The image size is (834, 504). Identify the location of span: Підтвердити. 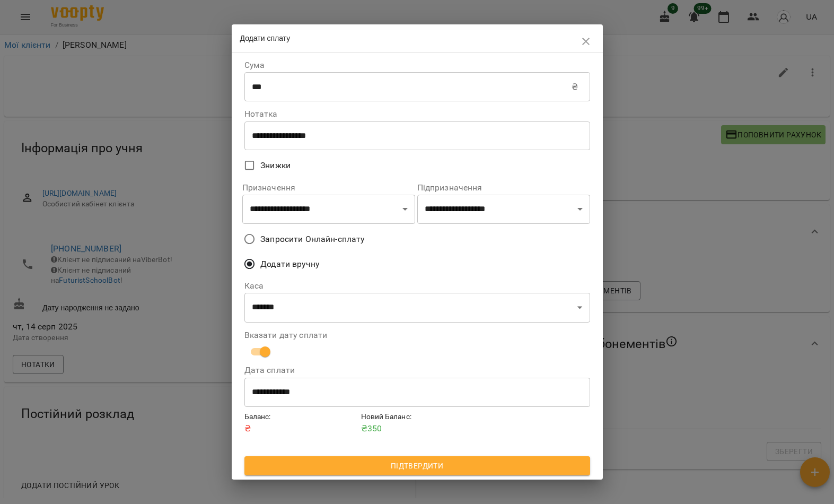
(417, 465).